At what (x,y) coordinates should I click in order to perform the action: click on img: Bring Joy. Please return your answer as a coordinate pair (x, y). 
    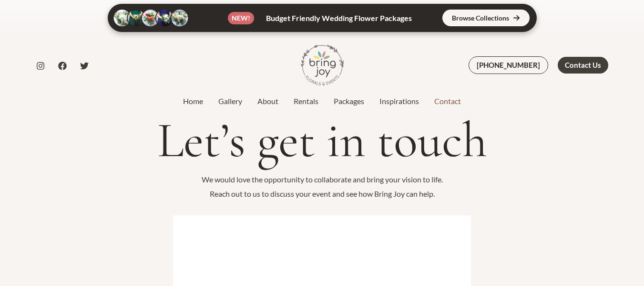
    Looking at the image, I should click on (322, 65).